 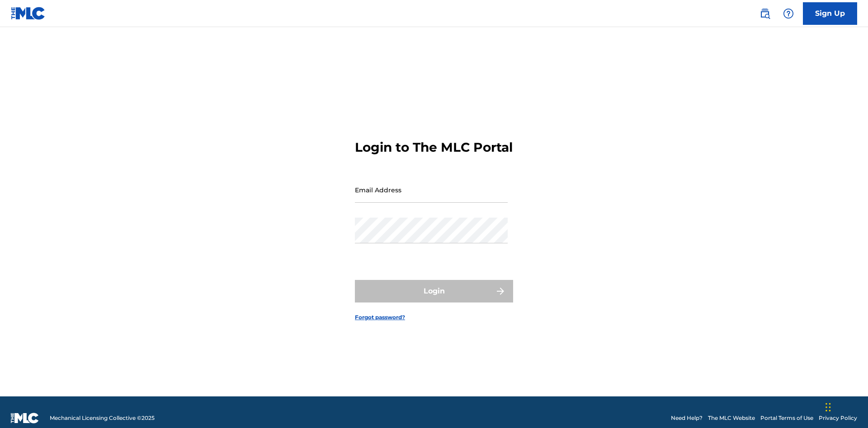 I want to click on a: Forgot password?, so click(x=380, y=318).